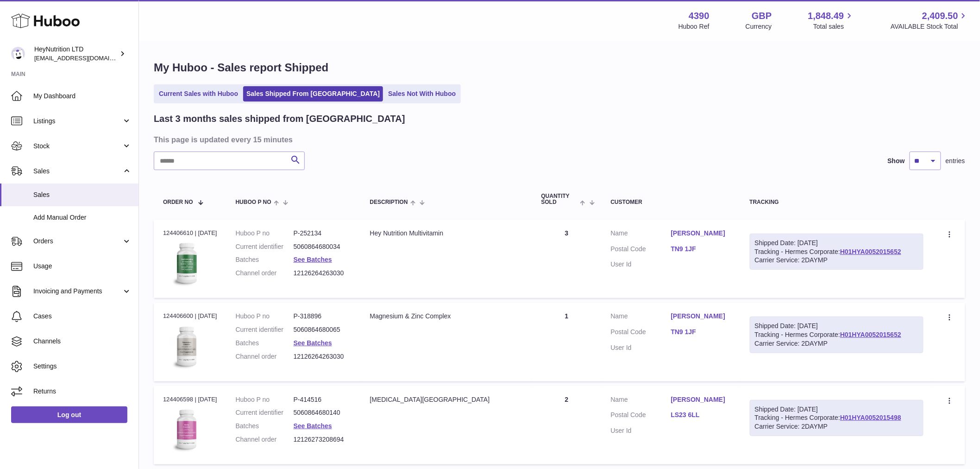 This screenshot has height=469, width=980. What do you see at coordinates (834, 26) in the screenshot?
I see `span: Total sales` at bounding box center [834, 26].